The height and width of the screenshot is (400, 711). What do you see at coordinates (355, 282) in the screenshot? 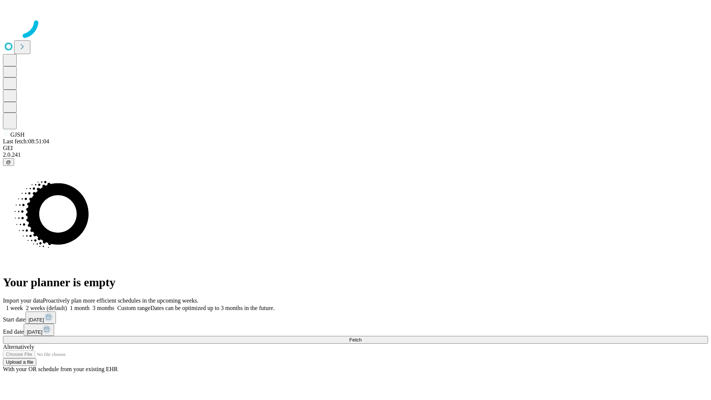
I see `h1: Your planner is empty` at bounding box center [355, 282].